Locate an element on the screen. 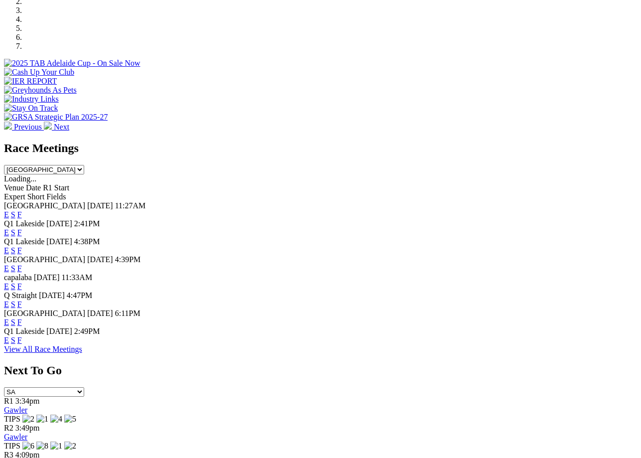 Image resolution: width=641 pixels, height=458 pixels. img: Greyhounds As Pets is located at coordinates (40, 90).